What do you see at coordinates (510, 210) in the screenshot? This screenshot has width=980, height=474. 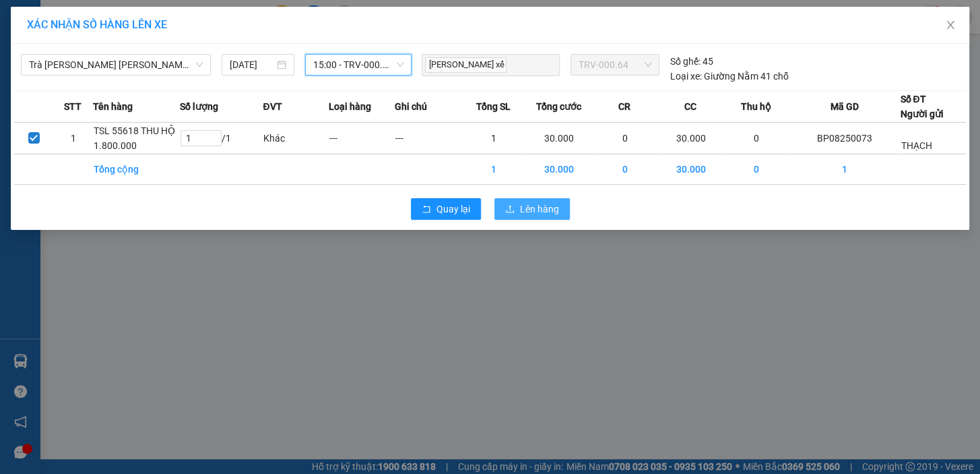 I see `span: upload` at bounding box center [510, 210].